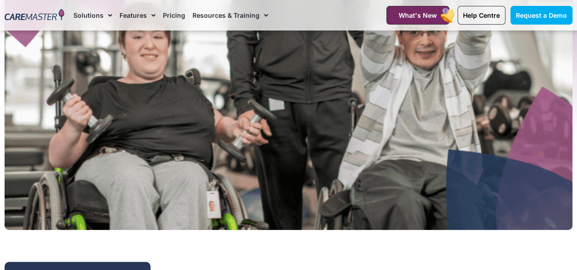 The width and height of the screenshot is (577, 270). Describe the element at coordinates (418, 15) in the screenshot. I see `a: What's New` at that location.